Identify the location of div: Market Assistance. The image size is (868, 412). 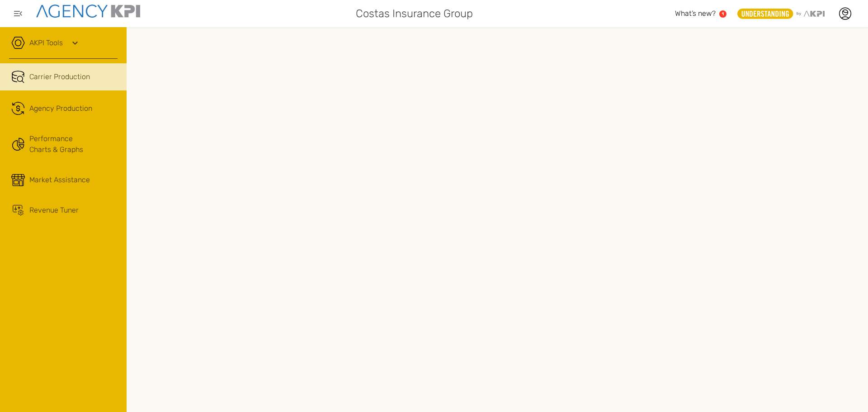
(60, 180).